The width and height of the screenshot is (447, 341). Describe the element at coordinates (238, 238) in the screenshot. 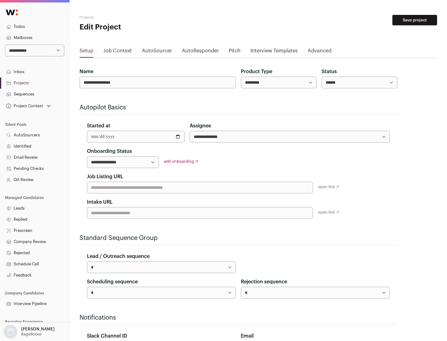

I see `h2: Standard Sequence Group` at that location.